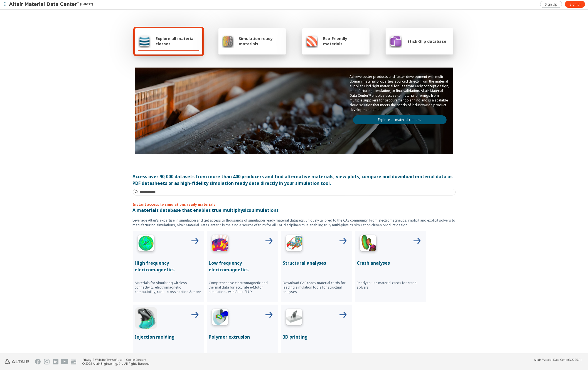 This screenshot has height=370, width=588. What do you see at coordinates (220, 244) in the screenshot?
I see `img: Low Frequency Icon` at bounding box center [220, 244].